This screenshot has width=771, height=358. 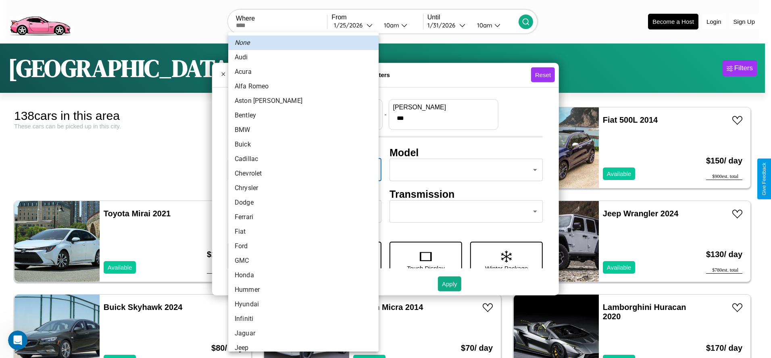 What do you see at coordinates (764, 179) in the screenshot?
I see `div: Give Feedback` at bounding box center [764, 179].